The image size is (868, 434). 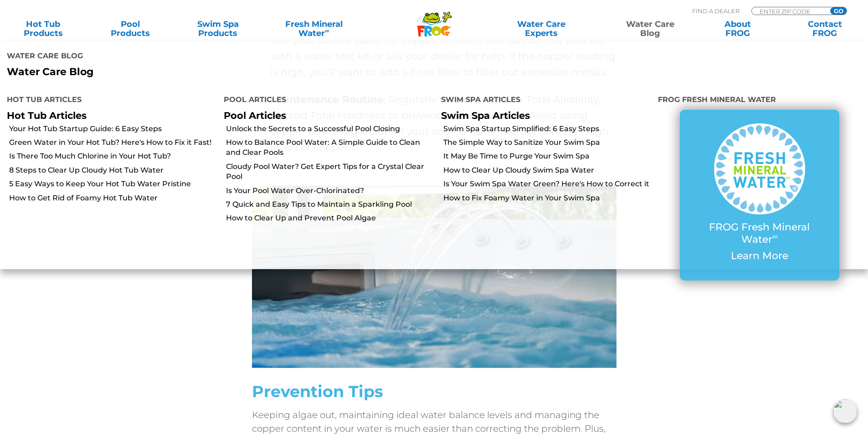 I want to click on h4: Pool Articles, so click(x=326, y=100).